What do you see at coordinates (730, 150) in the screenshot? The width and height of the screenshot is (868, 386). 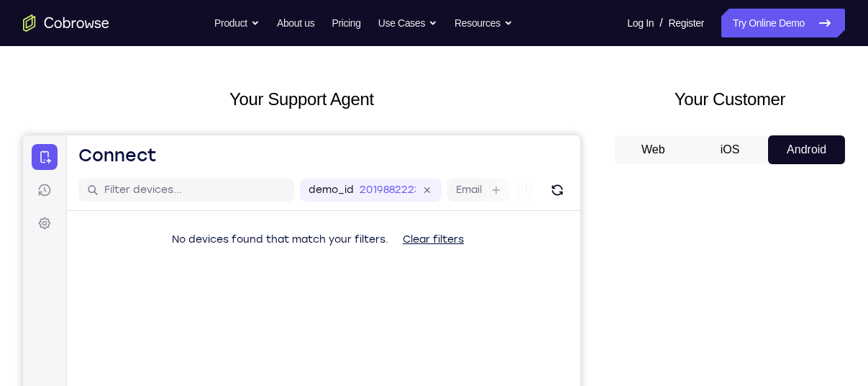 I see `button: iOS` at bounding box center [730, 150].